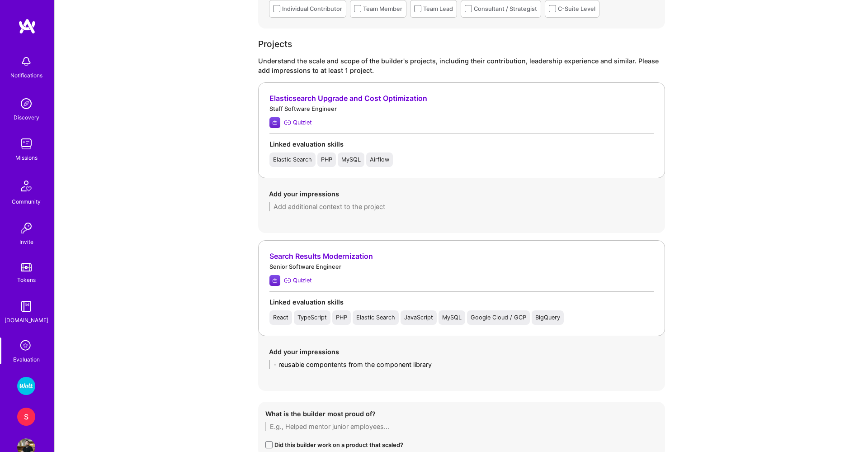  I want to click on img: Wolt - Fintech: Payments Expansion Team, so click(26, 385).